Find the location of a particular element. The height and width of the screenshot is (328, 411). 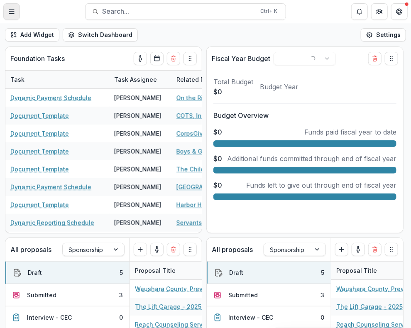

p: Additional funds committed through end of fiscal year is located at coordinates (312, 158).